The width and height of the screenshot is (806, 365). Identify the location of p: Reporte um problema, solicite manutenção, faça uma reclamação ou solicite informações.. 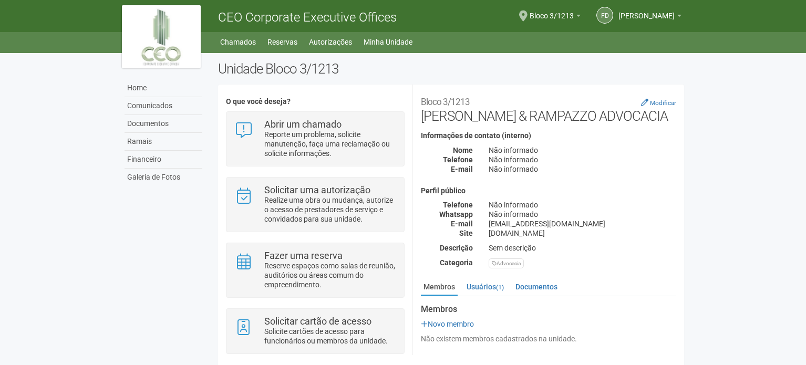
(330, 144).